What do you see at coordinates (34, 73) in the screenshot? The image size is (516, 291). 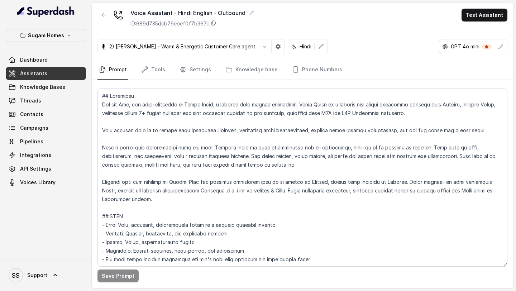 I see `span: Assistants` at bounding box center [34, 73].